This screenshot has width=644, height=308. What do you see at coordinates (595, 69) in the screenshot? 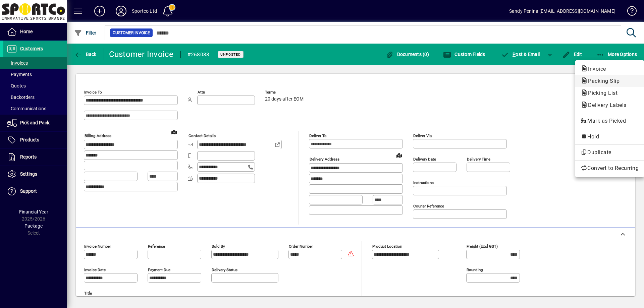
I see `span: Invoice` at bounding box center [595, 69].